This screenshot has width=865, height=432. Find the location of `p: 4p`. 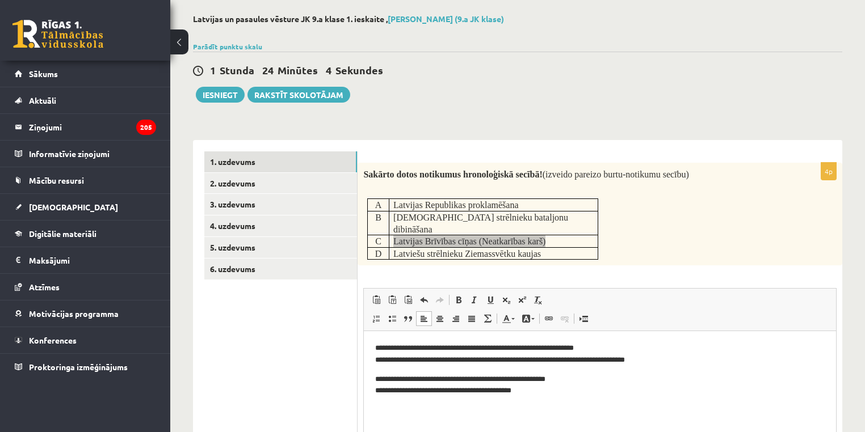

p: 4p is located at coordinates (829, 171).